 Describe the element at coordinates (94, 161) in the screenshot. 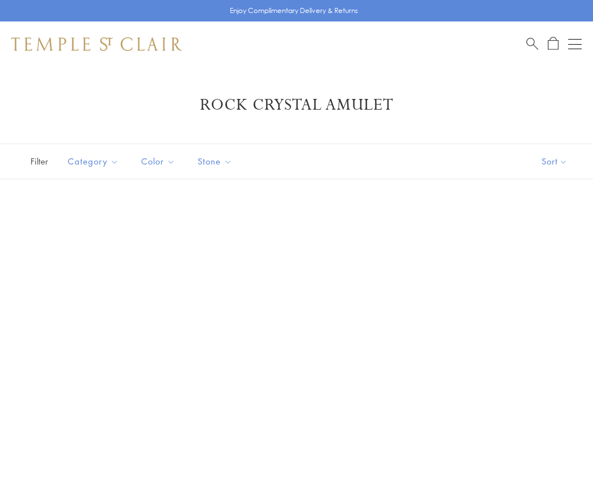

I see `span: Category` at that location.